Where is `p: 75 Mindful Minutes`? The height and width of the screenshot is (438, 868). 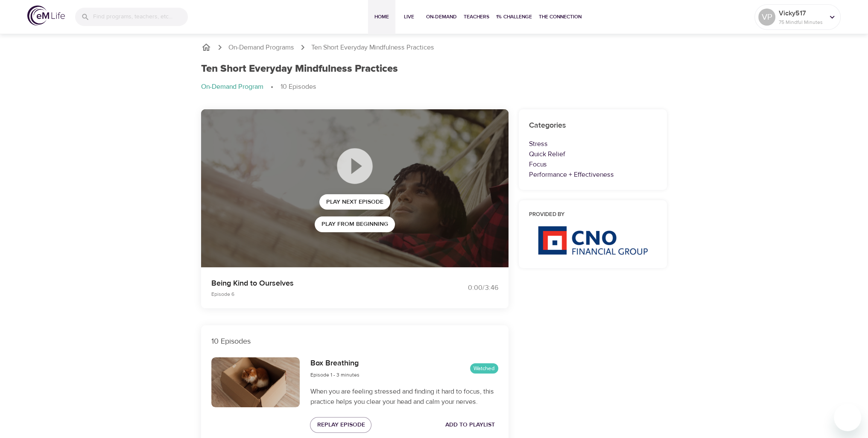 p: 75 Mindful Minutes is located at coordinates (801, 23).